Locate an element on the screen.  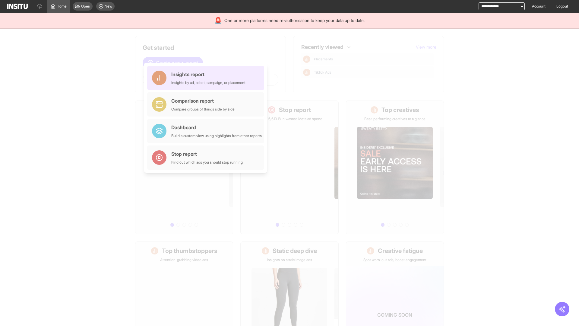
div: Dashboard is located at coordinates (216, 127).